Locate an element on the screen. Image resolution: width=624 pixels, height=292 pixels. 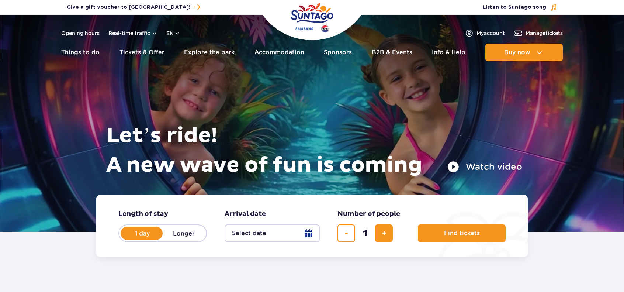
span: Manage tickets is located at coordinates (544, 33).